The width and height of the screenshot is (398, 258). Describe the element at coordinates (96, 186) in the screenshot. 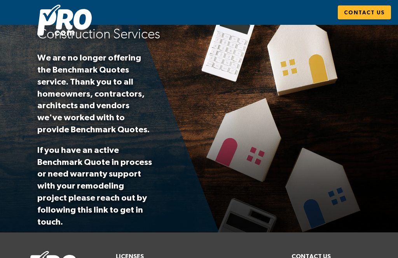

I see `p: If you have an active Benchmark Quote in process or need warranty support with your remodeling pr...` at that location.